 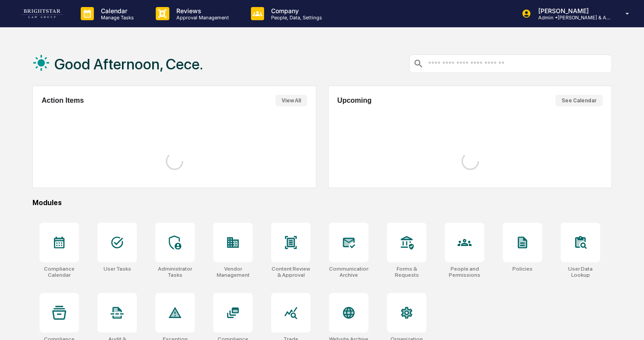 I want to click on div: User Data Lookup, so click(x=581, y=272).